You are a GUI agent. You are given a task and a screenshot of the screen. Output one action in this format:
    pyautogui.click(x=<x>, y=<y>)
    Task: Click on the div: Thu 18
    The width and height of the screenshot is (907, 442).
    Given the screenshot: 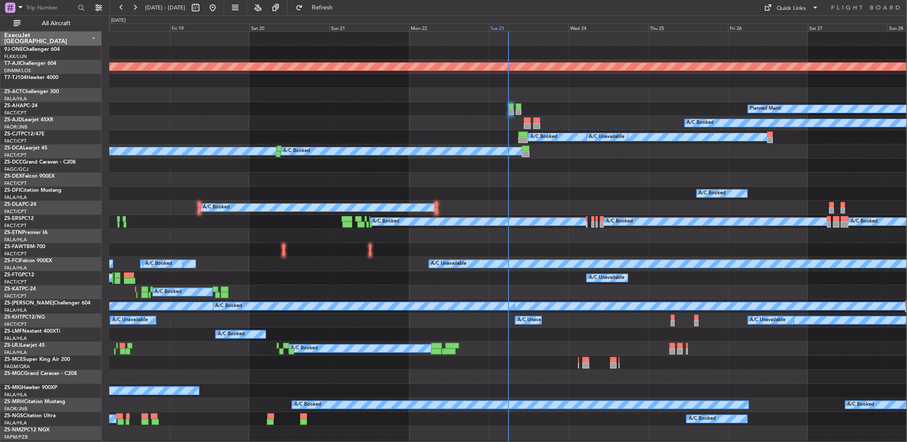 What is the action you would take?
    pyautogui.click(x=130, y=27)
    